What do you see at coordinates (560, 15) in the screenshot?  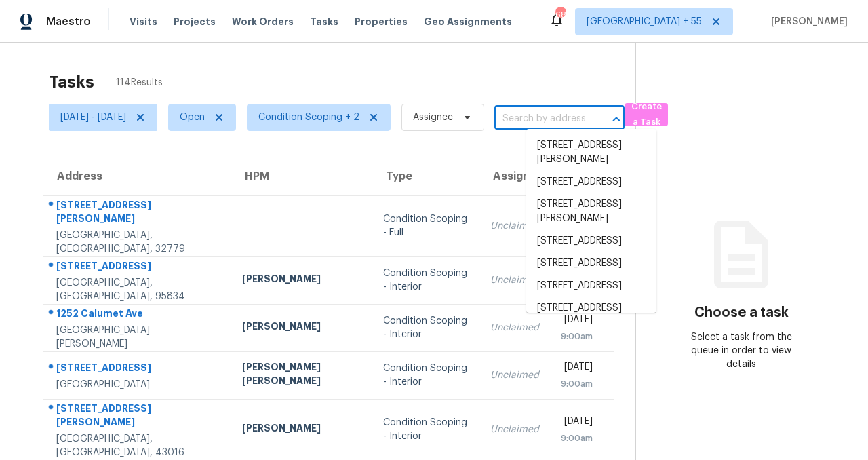 I see `div: 684` at bounding box center [560, 15].